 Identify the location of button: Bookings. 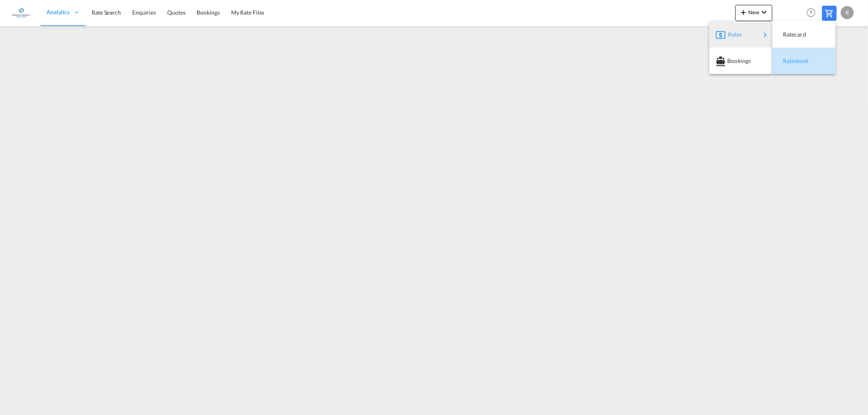
(741, 60).